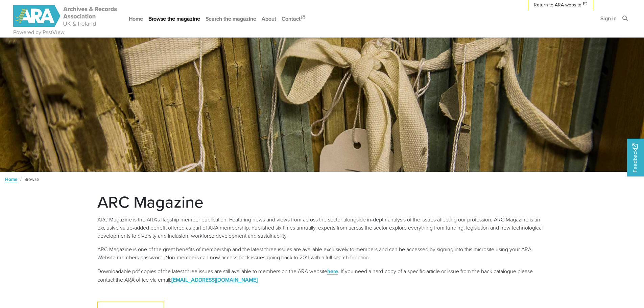 The width and height of the screenshot is (644, 308). Describe the element at coordinates (636, 157) in the screenshot. I see `span: Feedback` at that location.